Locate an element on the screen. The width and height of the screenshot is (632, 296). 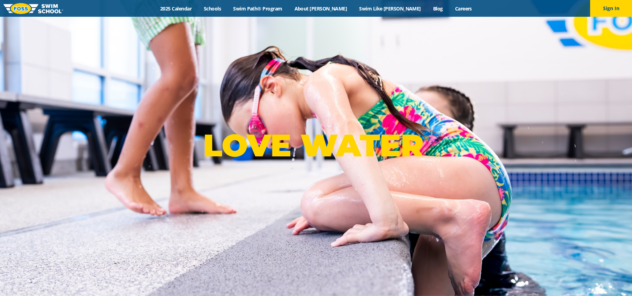
a: Careers is located at coordinates (463, 8).